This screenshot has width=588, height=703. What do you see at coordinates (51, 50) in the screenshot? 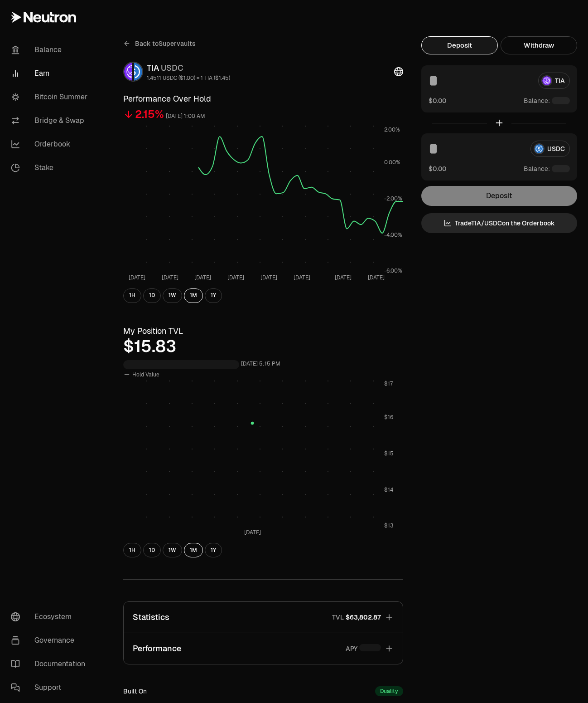
I see `a: Balance` at bounding box center [51, 50].